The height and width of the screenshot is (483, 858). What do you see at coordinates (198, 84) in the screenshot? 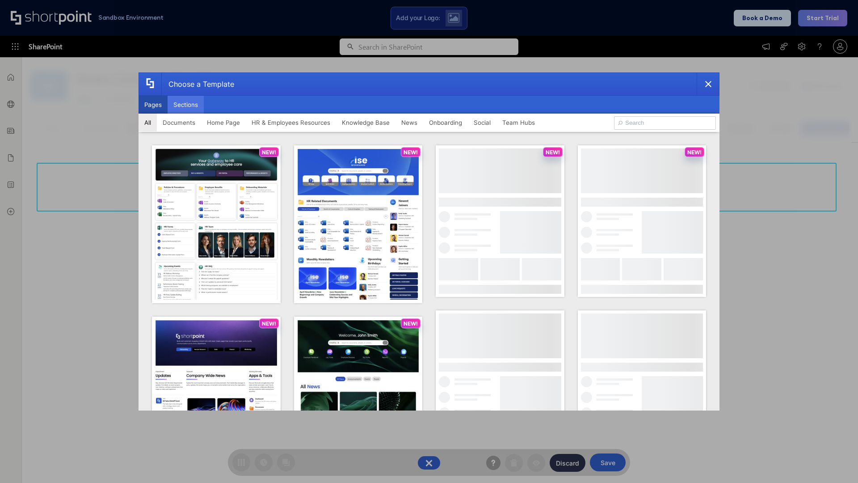
I see `div: Choose a Template` at bounding box center [198, 84].